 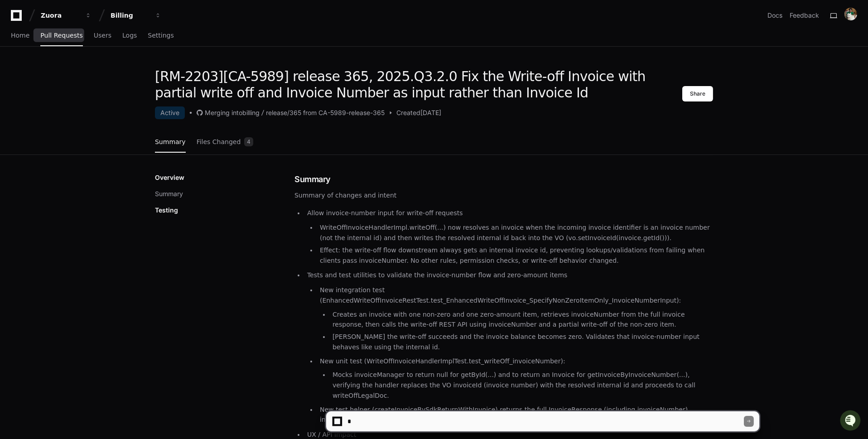 What do you see at coordinates (60, 16) in the screenshot?
I see `div: Zuora` at bounding box center [60, 16].